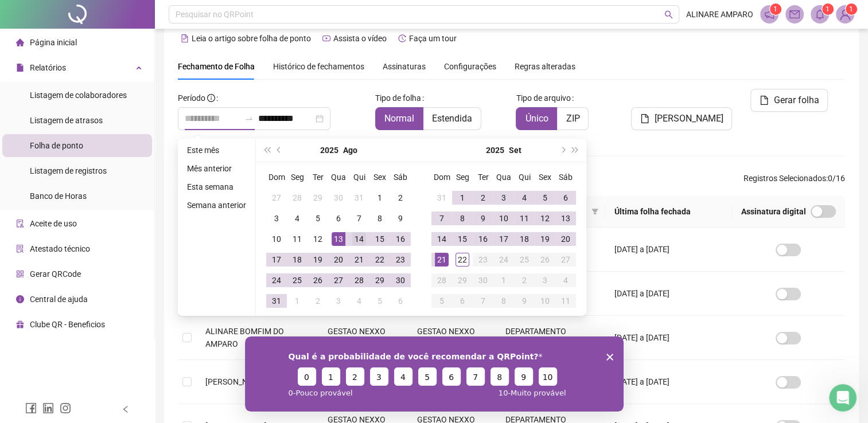 Image resolution: width=868 pixels, height=423 pixels. Describe the element at coordinates (536, 118) in the screenshot. I see `span: Único` at that location.